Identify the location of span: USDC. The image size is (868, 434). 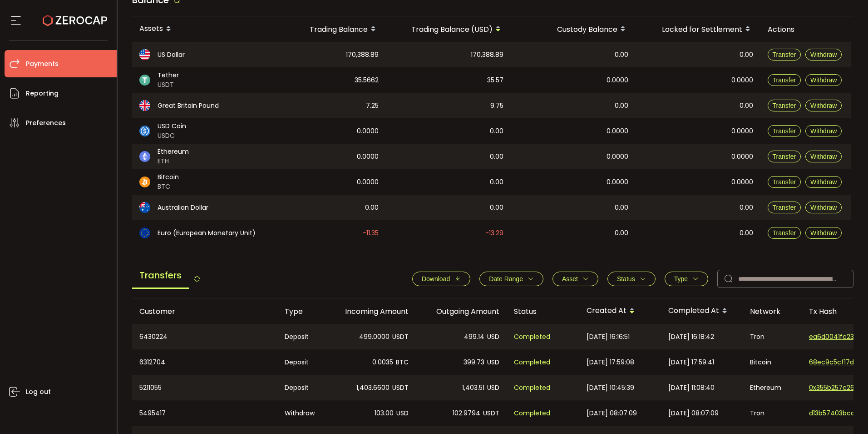
(172, 135).